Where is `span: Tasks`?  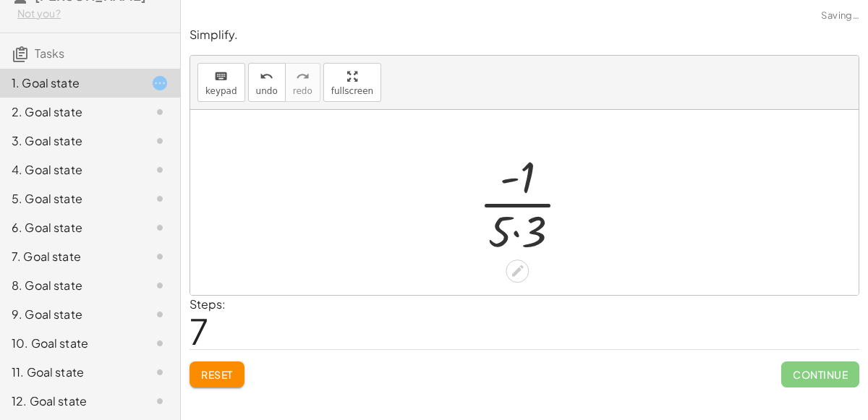 span: Tasks is located at coordinates (49, 53).